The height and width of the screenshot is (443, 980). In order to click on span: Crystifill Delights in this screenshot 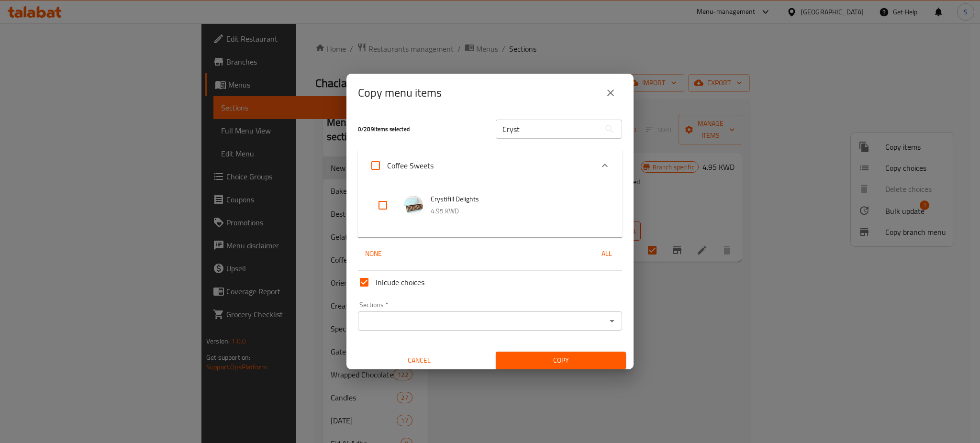, I will do `click(517, 199)`.